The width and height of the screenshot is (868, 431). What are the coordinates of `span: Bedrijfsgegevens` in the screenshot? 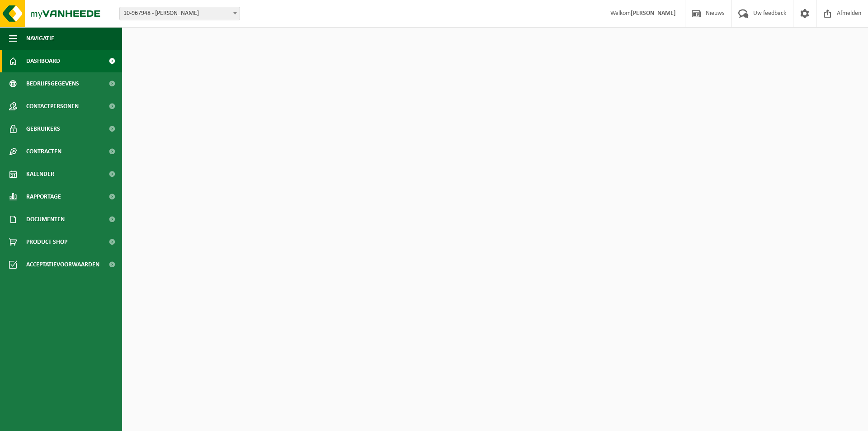 It's located at (53, 84).